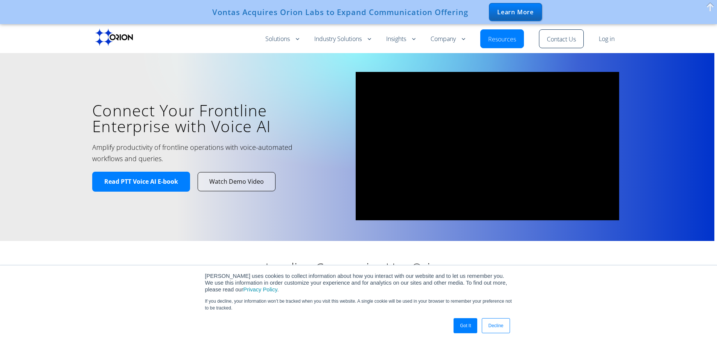 Image resolution: width=717 pixels, height=343 pixels. I want to click on a: Company, so click(448, 39).